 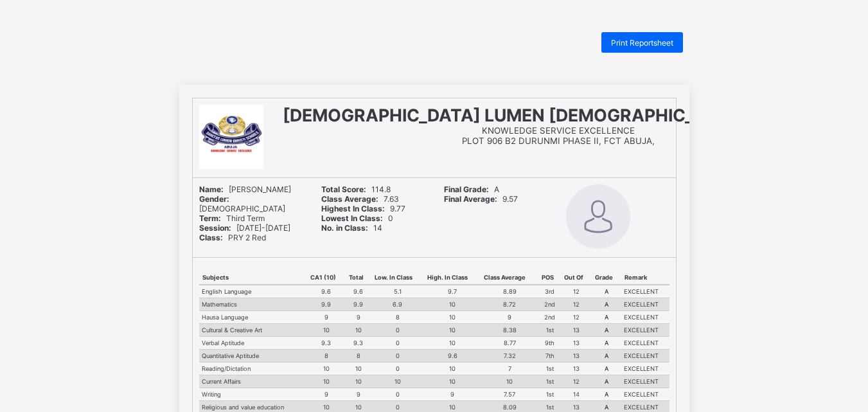 What do you see at coordinates (232, 218) in the screenshot?
I see `span: Third Term` at bounding box center [232, 218].